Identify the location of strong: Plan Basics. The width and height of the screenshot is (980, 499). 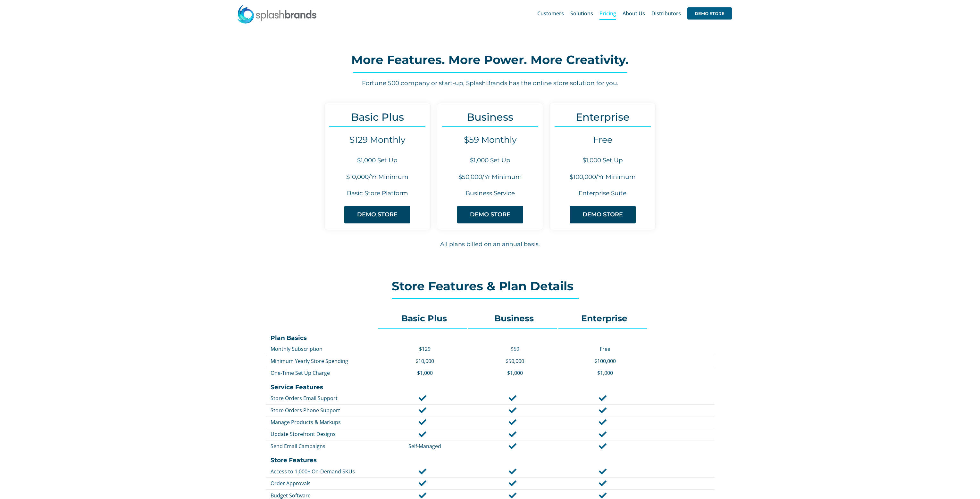
(289, 338).